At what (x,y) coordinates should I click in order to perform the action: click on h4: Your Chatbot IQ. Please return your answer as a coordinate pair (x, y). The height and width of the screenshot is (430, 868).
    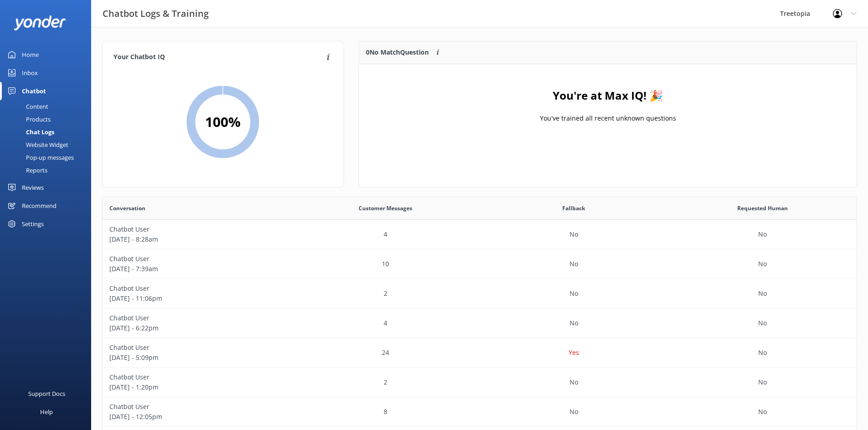
    Looking at the image, I should click on (219, 58).